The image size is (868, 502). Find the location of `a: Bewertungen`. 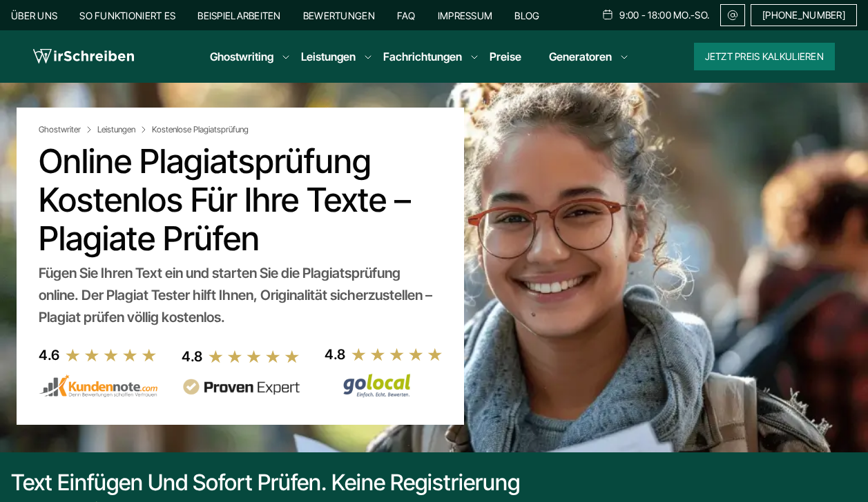

a: Bewertungen is located at coordinates (339, 15).